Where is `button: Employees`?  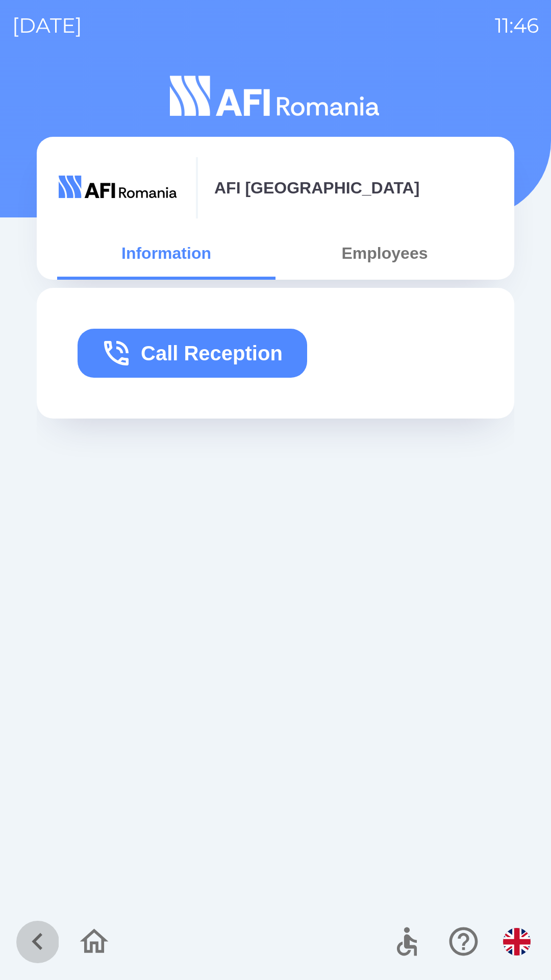 button: Employees is located at coordinates (384, 253).